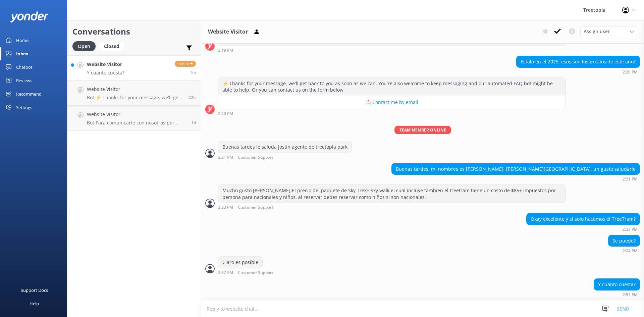  Describe the element at coordinates (240, 262) in the screenshot. I see `div: Claro es posible` at that location.